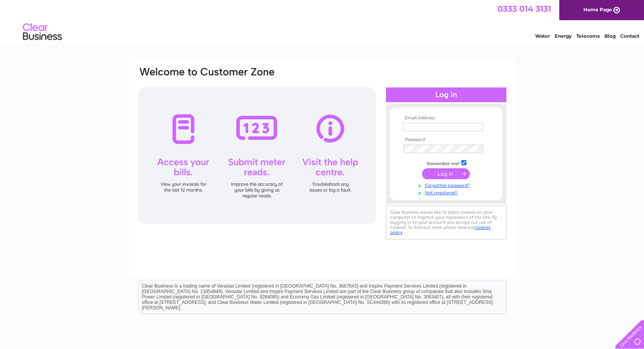 This screenshot has width=644, height=349. I want to click on a: Not registered?, so click(447, 192).